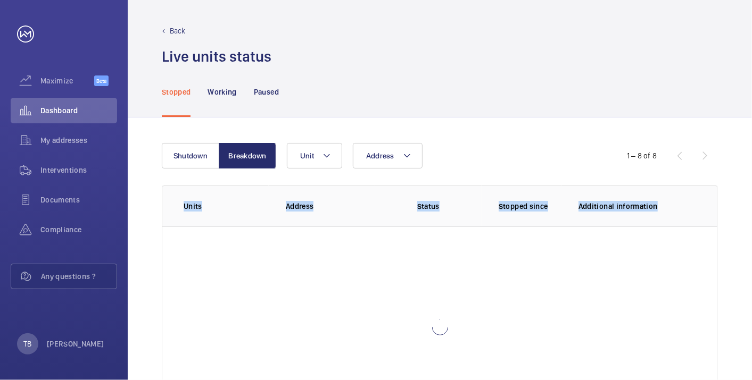 The height and width of the screenshot is (380, 752). I want to click on p: Stopped since, so click(530, 206).